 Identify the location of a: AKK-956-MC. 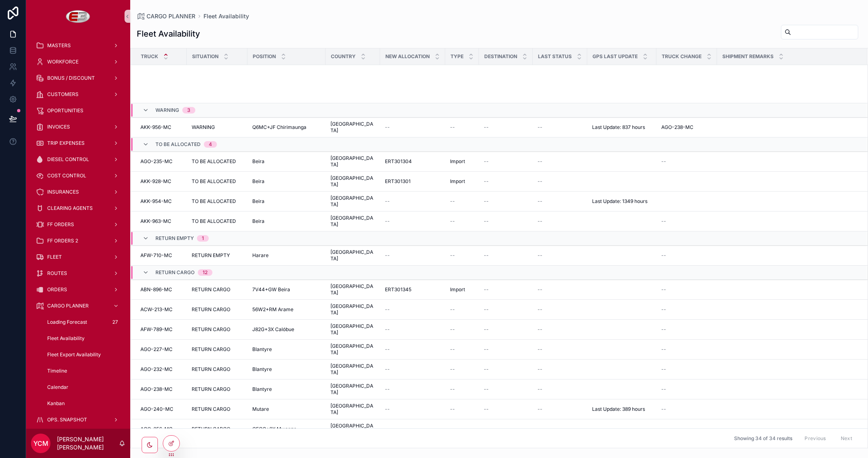
(161, 127).